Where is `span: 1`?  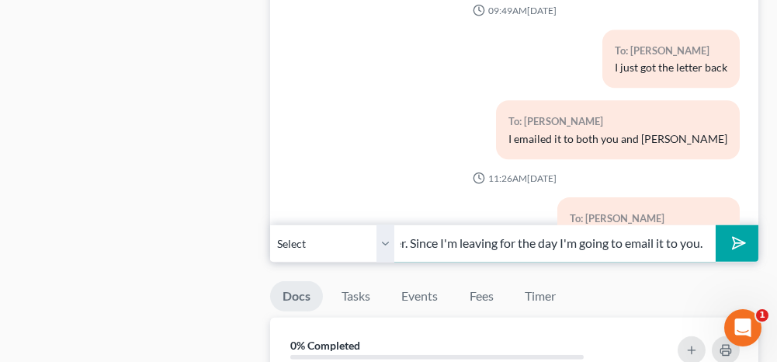
span: 1 is located at coordinates (762, 315).